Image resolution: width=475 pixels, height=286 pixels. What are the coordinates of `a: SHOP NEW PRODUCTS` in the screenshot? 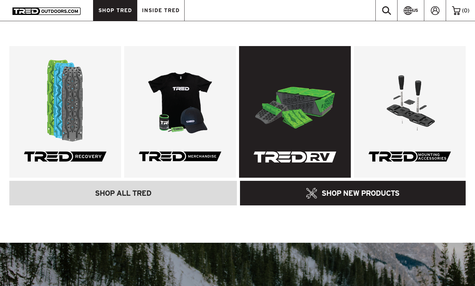 It's located at (353, 193).